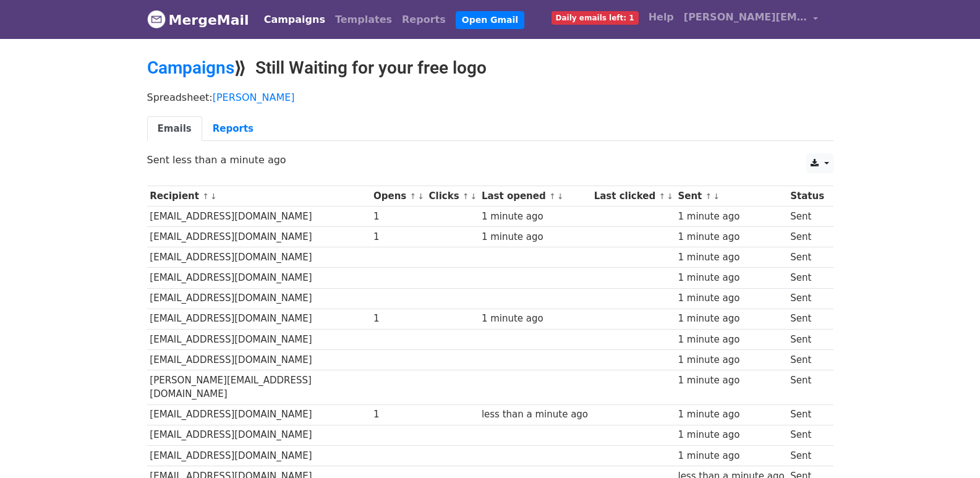  What do you see at coordinates (807, 196) in the screenshot?
I see `th: Status` at bounding box center [807, 196].